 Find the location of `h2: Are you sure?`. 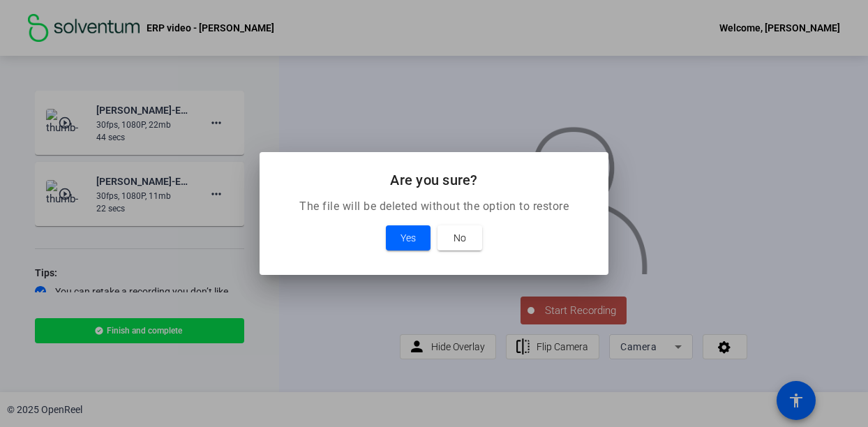

h2: Are you sure? is located at coordinates (434, 180).